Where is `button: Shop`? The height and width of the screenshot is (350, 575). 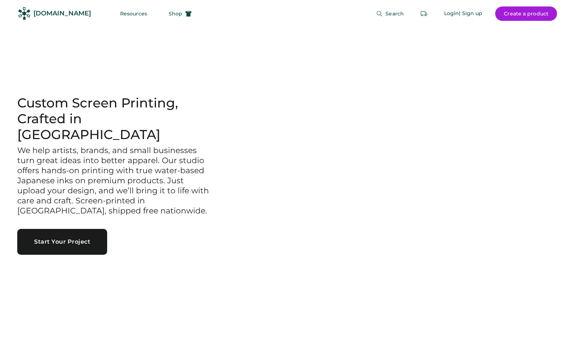
button: Shop is located at coordinates (180, 14).